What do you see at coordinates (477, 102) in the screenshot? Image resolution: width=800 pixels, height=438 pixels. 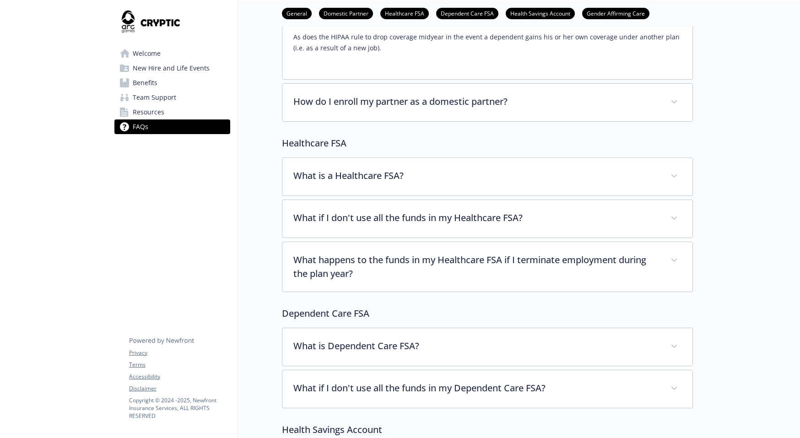 I see `p: How do I enroll my partner as a domestic partner?` at bounding box center [477, 102].